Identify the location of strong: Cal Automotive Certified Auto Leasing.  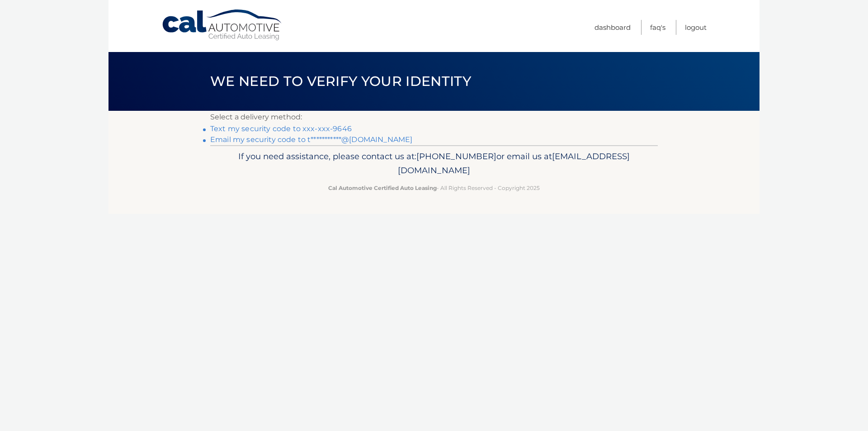
(383, 188).